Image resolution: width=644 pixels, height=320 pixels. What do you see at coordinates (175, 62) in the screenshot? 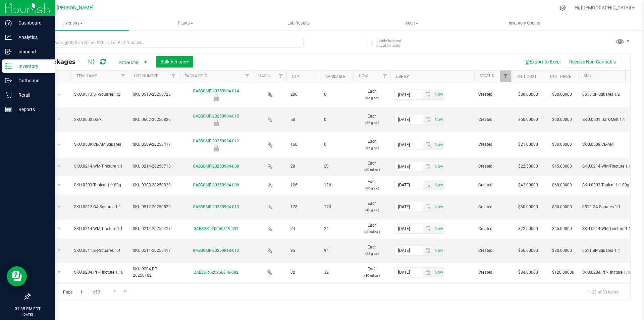
I see `span: Bulk Actions` at bounding box center [175, 62].